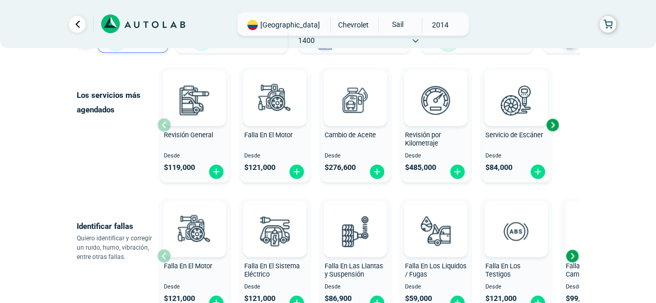 The image size is (656, 303). What do you see at coordinates (397, 24) in the screenshot?
I see `span: SAIL` at bounding box center [397, 24].